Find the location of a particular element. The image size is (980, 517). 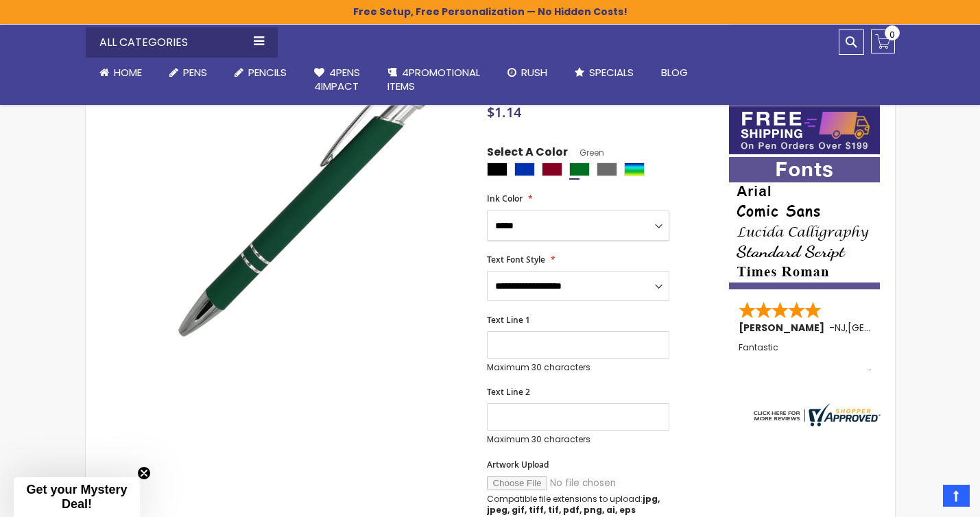

div: All Categories is located at coordinates (182, 42).